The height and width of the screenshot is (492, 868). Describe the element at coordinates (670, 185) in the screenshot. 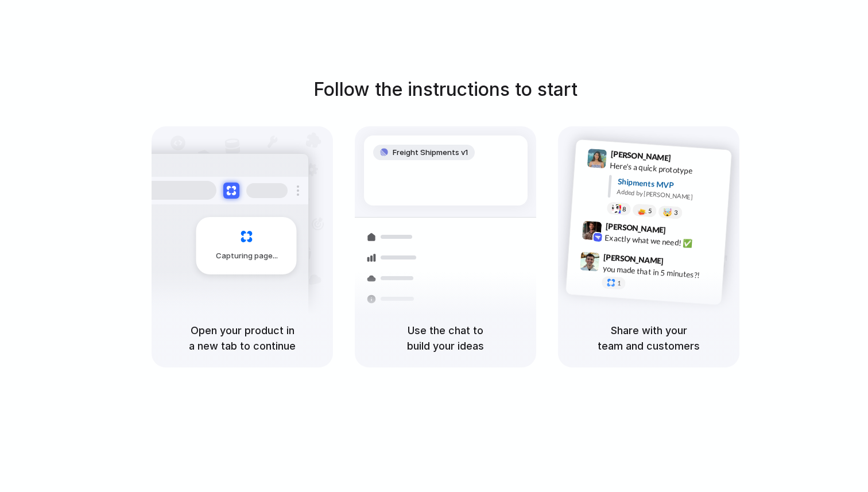

I see `div: Shipments MVP` at that location.